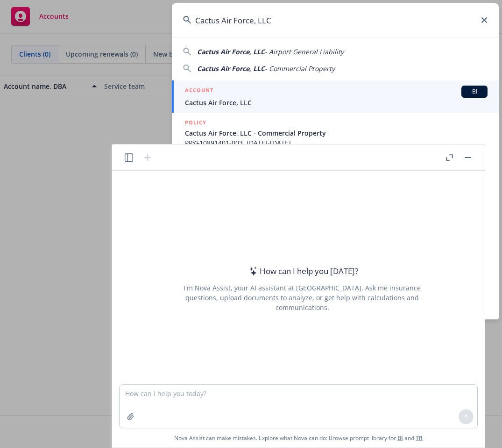 Image resolution: width=502 pixels, height=448 pixels. What do you see at coordinates (475, 92) in the screenshot?
I see `span: BI` at bounding box center [475, 92].